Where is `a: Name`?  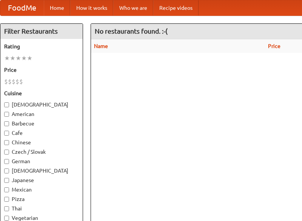 a: Name is located at coordinates (101, 46).